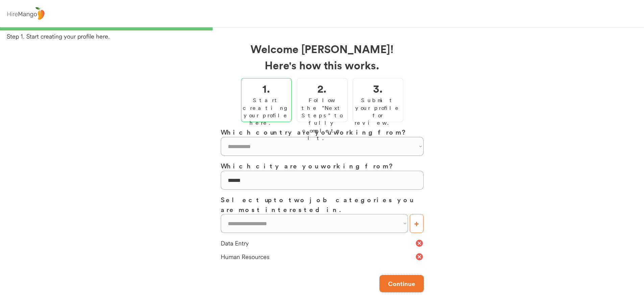 Image resolution: width=644 pixels, height=308 pixels. Describe the element at coordinates (379, 111) in the screenshot. I see `div: Submit your profile for review.` at that location.